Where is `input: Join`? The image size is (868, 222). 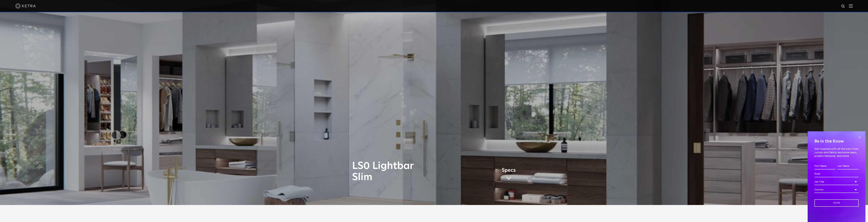
input: Join is located at coordinates (836, 203).